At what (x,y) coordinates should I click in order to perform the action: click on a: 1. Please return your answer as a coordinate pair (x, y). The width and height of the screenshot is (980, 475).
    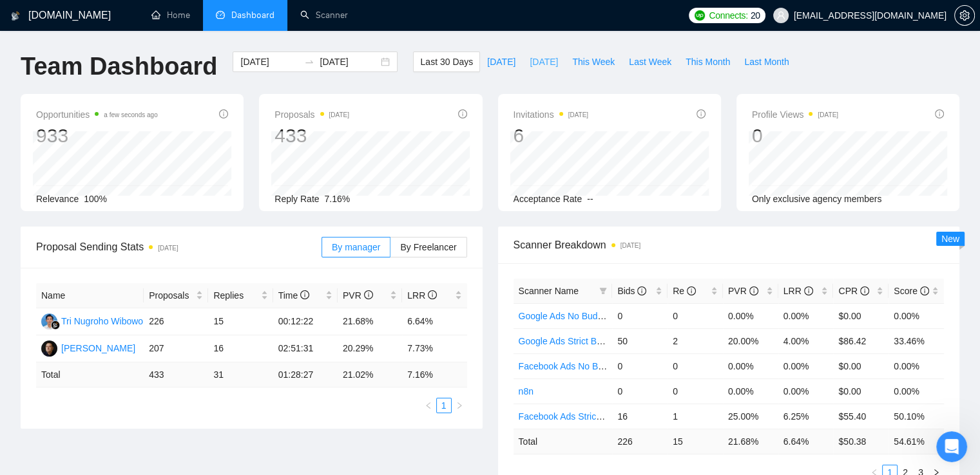
    Looking at the image, I should click on (444, 406).